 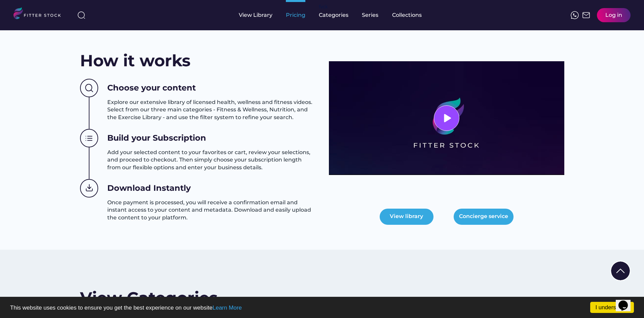 What do you see at coordinates (575, 15) in the screenshot?
I see `img: meteor-icons_whatsapp%20%281%29.svg` at bounding box center [575, 15].